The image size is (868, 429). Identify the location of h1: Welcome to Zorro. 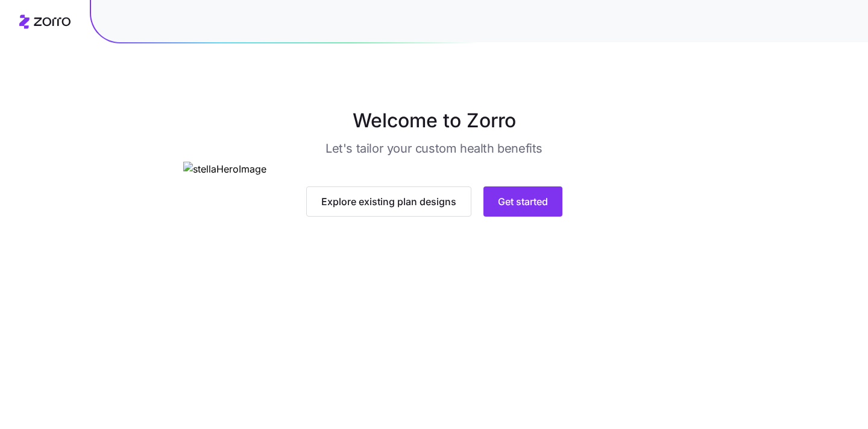
(434, 121).